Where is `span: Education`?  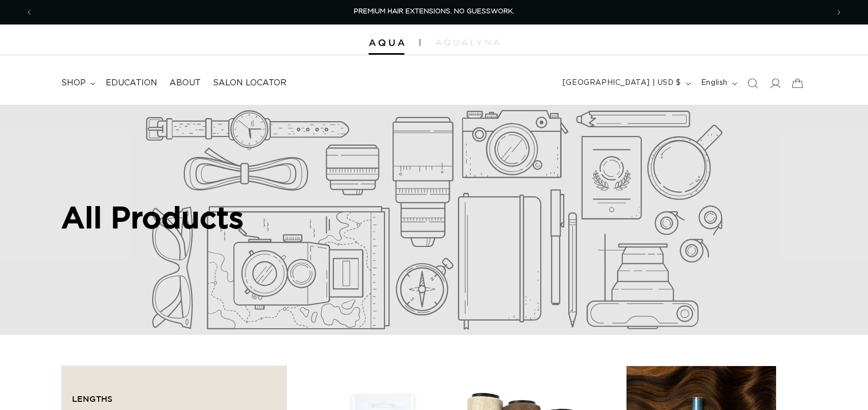
span: Education is located at coordinates (131, 83).